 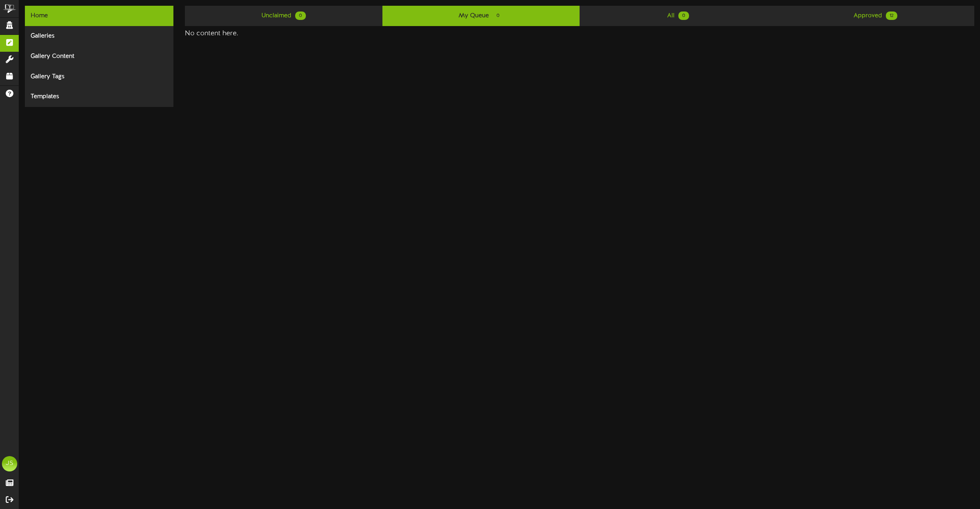 What do you see at coordinates (283, 16) in the screenshot?
I see `a: Unclaimed` at bounding box center [283, 16].